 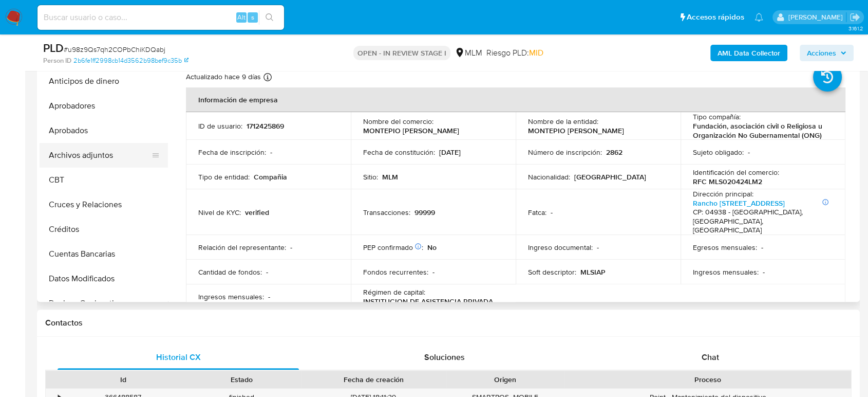 I want to click on p: verified, so click(x=256, y=212).